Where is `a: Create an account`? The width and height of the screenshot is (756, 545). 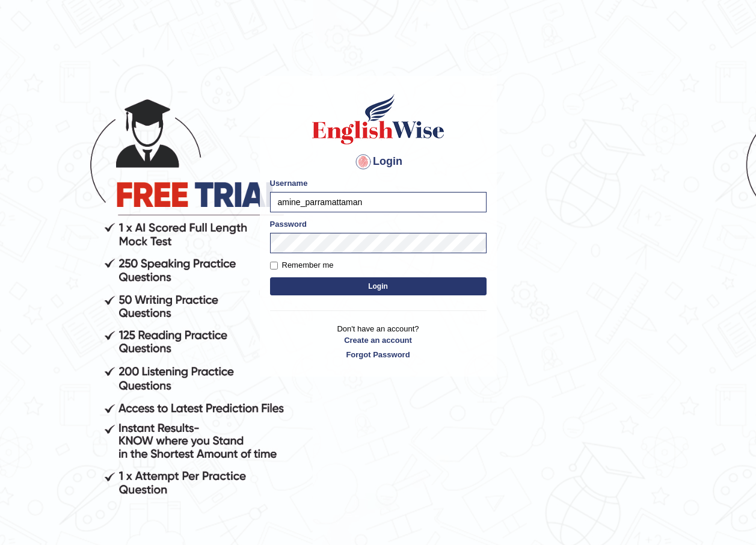
a: Create an account is located at coordinates (378, 340).